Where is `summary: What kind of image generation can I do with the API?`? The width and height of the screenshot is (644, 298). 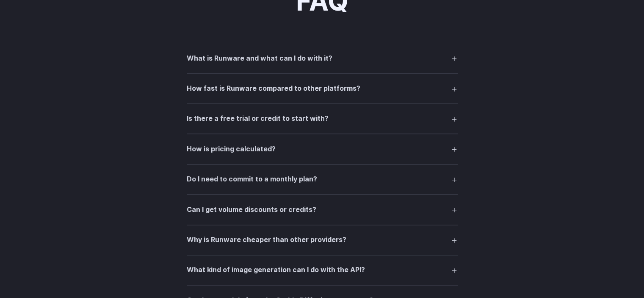
summary: What kind of image generation can I do with the API? is located at coordinates (322, 270).